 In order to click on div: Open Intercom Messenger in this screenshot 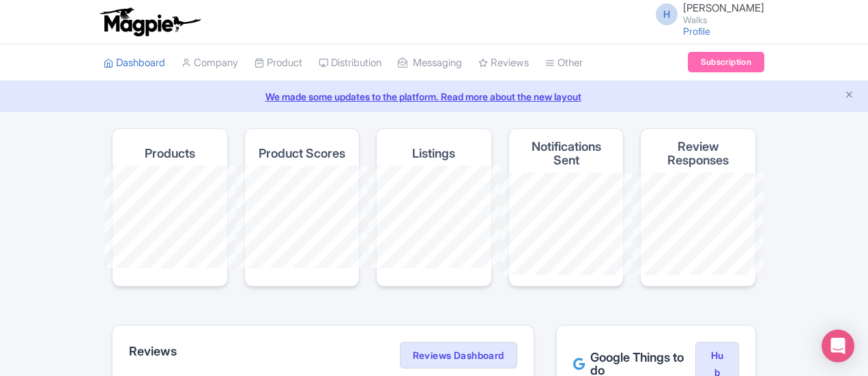, I will do `click(838, 346)`.